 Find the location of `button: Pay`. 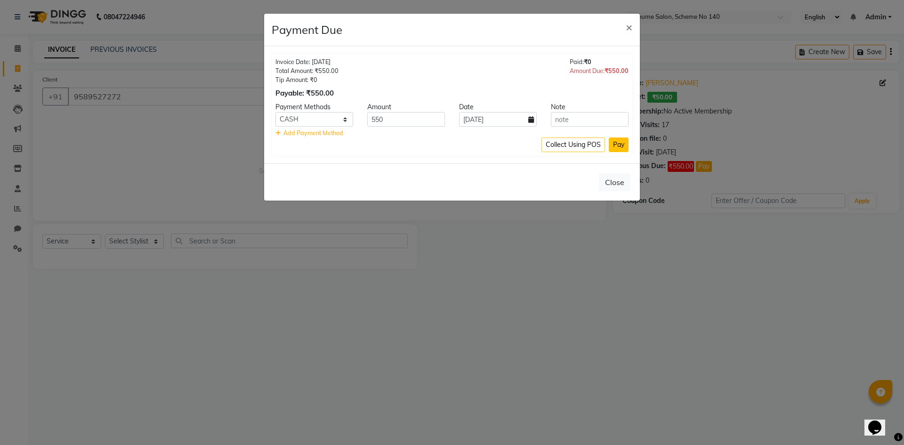

button: Pay is located at coordinates (619, 145).